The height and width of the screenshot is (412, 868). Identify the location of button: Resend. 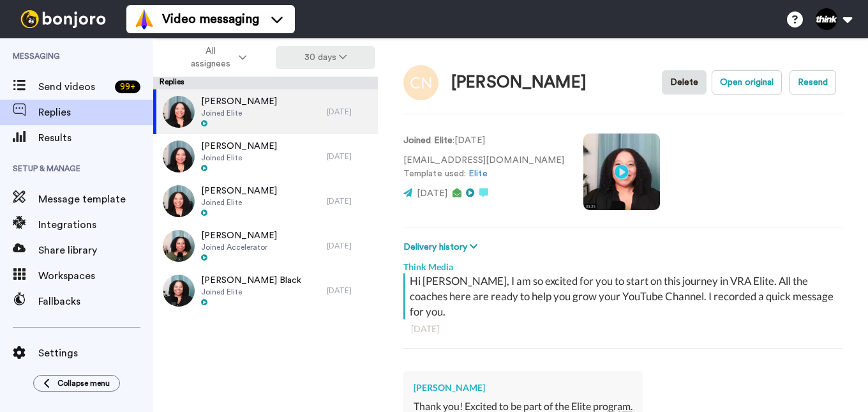
(812, 83).